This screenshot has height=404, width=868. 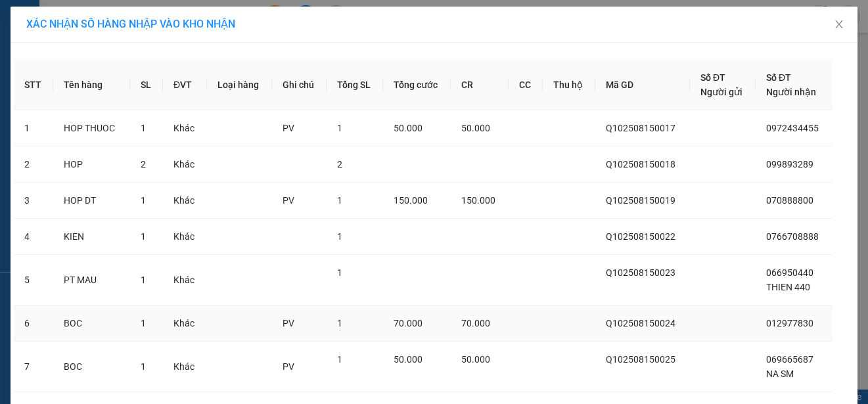 What do you see at coordinates (790, 323) in the screenshot?
I see `span: 012977830` at bounding box center [790, 323].